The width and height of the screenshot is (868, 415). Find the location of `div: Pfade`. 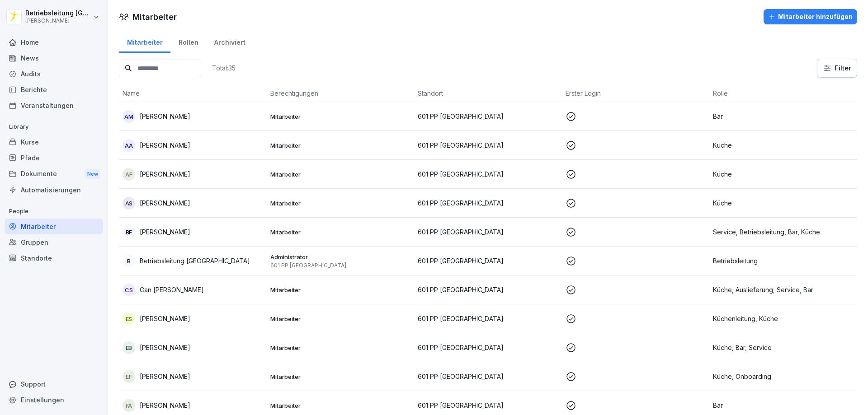

div: Pfade is located at coordinates (54, 157).